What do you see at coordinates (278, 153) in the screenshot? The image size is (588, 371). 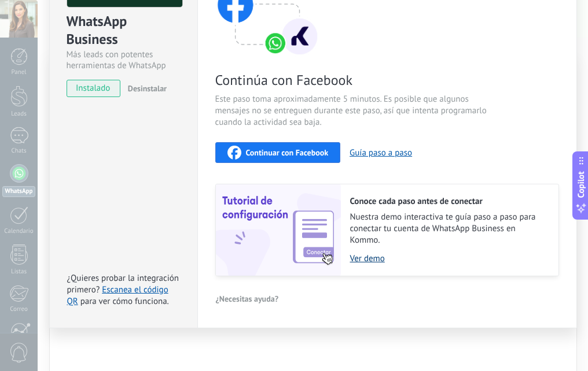 I see `button: Continuar con Facebook` at bounding box center [278, 153].